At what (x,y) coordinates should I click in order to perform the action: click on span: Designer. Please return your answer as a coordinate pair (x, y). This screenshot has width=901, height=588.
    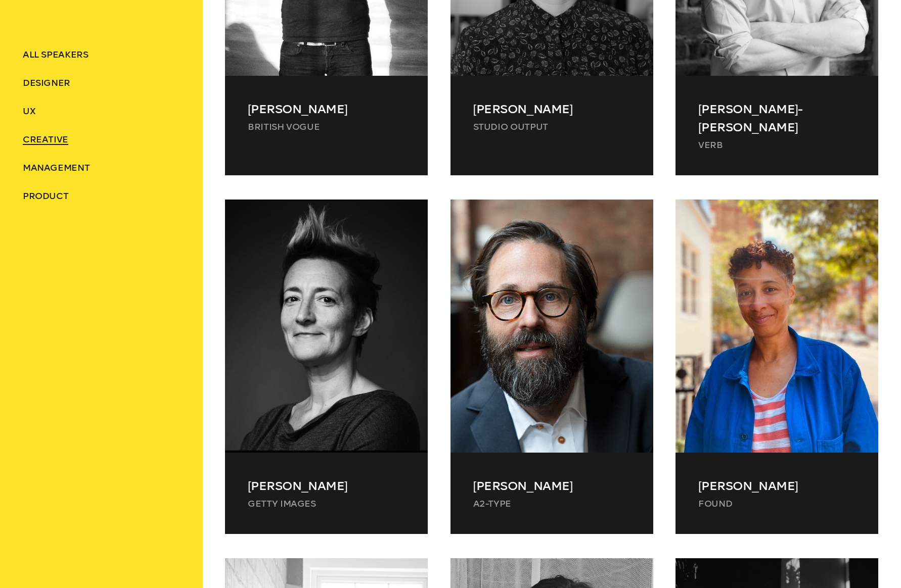
    Looking at the image, I should click on (46, 83).